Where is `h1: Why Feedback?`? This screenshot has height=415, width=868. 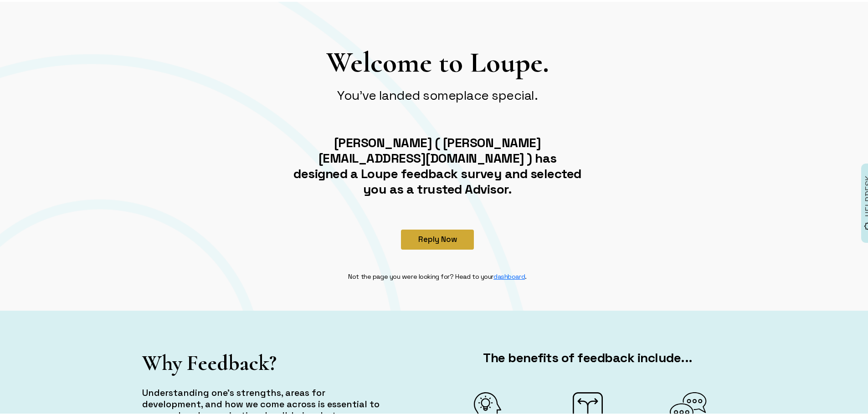
h1: Why Feedback? is located at coordinates (262, 362).